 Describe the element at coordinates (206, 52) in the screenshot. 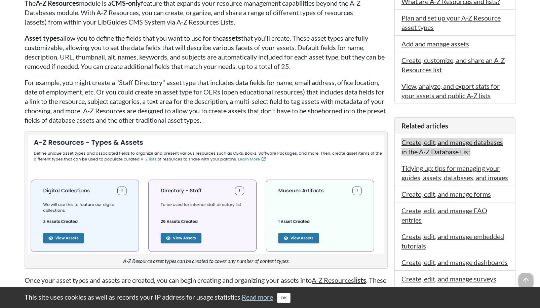

I see `p: allow you to define the fields that you want to use for the that you'll create. These asset types...` at that location.